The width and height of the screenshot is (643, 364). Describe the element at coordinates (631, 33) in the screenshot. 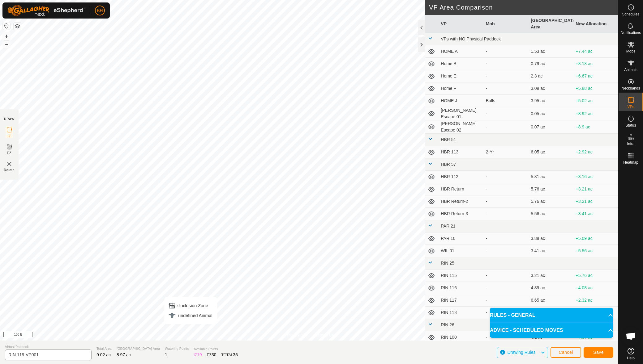

I see `span: Notifications` at that location.